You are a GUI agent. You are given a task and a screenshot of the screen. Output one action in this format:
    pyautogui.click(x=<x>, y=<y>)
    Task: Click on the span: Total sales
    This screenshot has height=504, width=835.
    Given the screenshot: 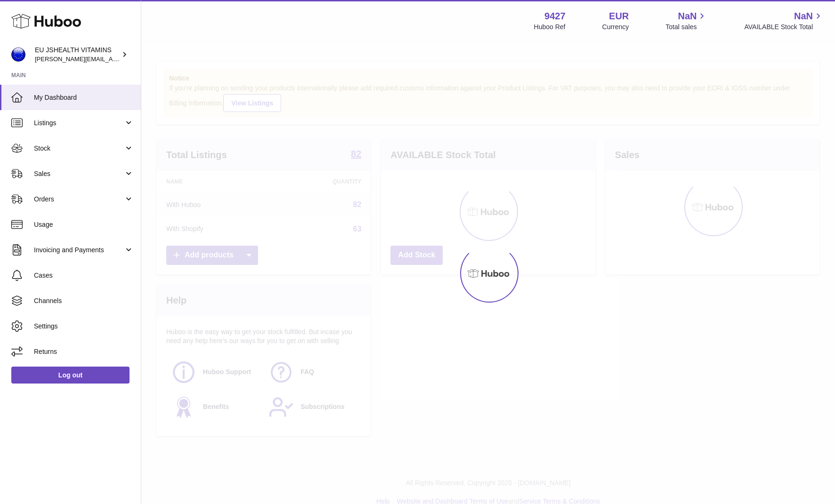 What is the action you would take?
    pyautogui.click(x=686, y=27)
    